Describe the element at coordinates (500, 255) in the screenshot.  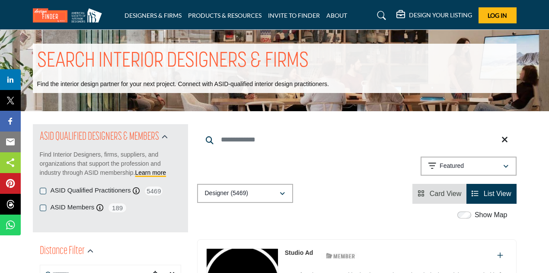
I see `a: Add To List` at that location.